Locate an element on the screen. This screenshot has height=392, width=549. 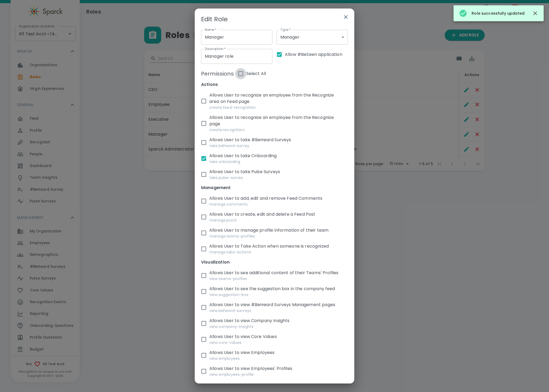
p: view.core-values is located at coordinates (259, 343).